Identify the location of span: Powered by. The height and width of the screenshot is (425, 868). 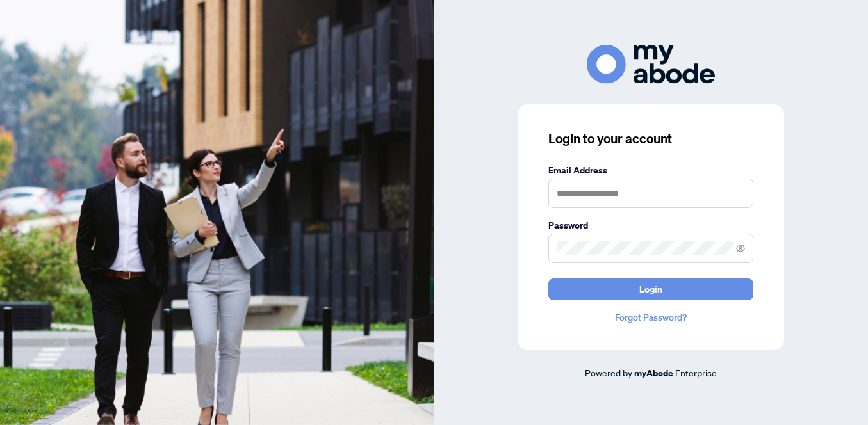
(608, 373).